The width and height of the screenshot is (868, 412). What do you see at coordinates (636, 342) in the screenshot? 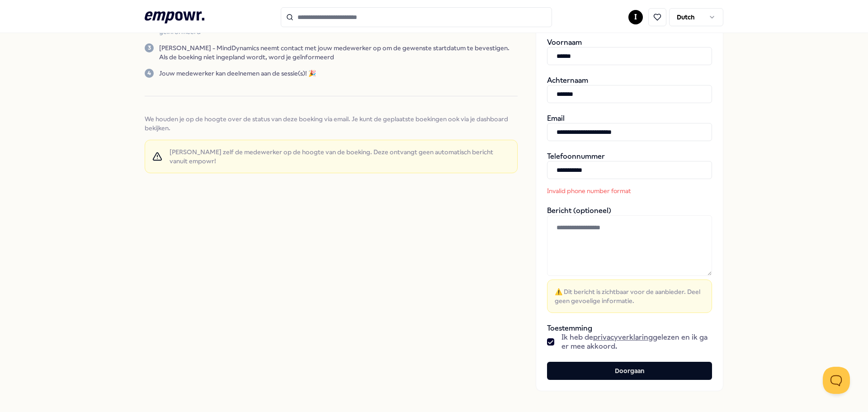
I see `span: Ik heb de gelezen en ik ga er mee akkoord.` at bounding box center [636, 342].